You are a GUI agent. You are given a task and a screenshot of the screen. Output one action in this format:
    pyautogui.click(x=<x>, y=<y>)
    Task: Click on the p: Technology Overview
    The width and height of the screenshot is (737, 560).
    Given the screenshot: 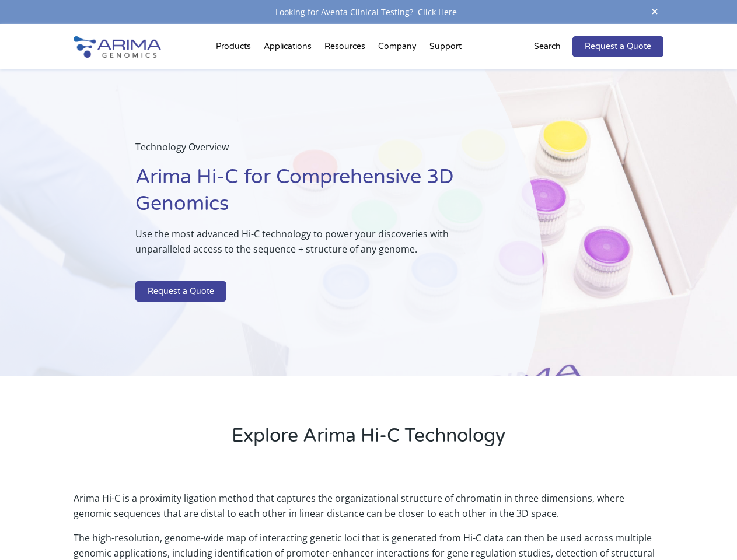 What is the action you would take?
    pyautogui.click(x=309, y=151)
    